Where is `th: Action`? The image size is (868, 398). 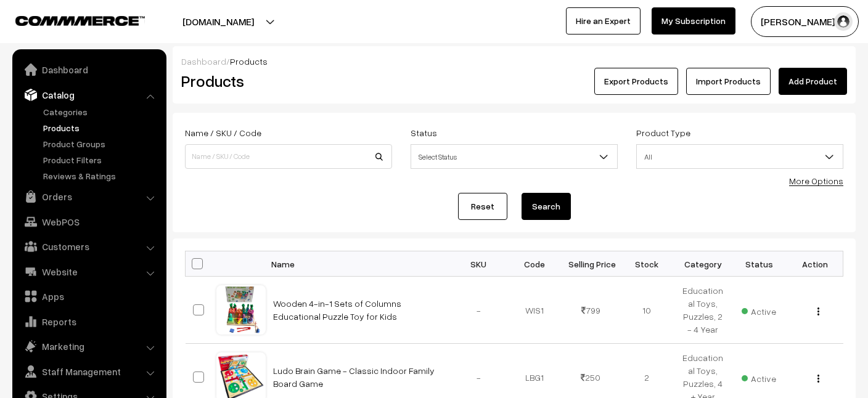
th: Action is located at coordinates (815, 264).